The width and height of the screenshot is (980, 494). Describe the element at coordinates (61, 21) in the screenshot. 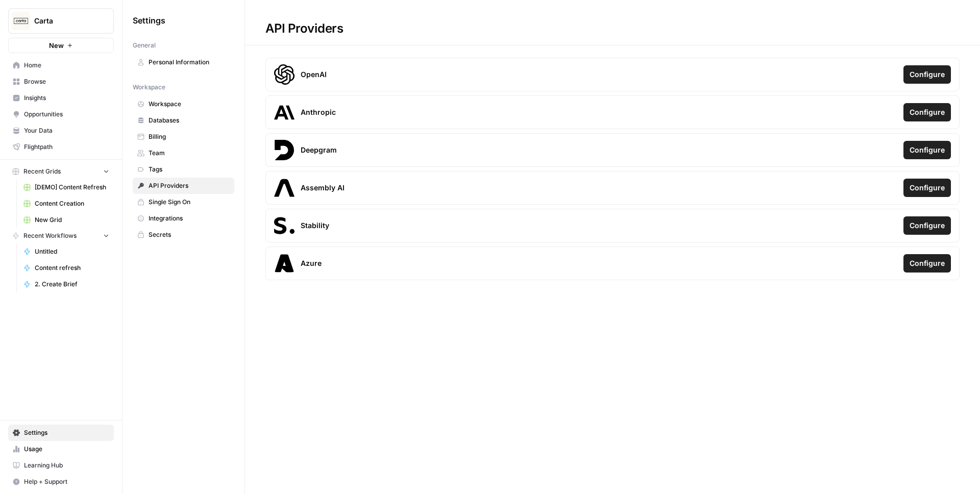

I see `button: Workspace: Carta` at that location.